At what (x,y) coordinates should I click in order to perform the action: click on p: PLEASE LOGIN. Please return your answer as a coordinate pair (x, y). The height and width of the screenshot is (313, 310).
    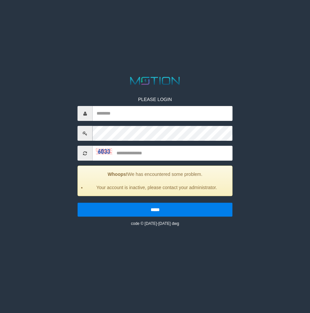
    Looking at the image, I should click on (155, 99).